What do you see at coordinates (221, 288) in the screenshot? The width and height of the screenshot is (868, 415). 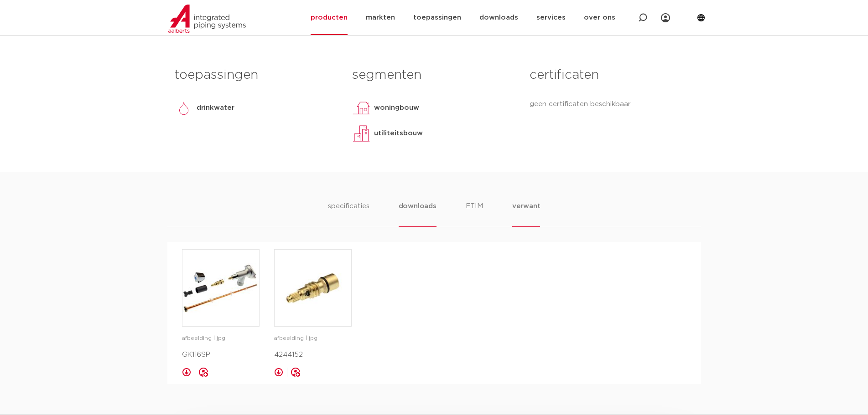 I see `a: image for GK116SP` at bounding box center [221, 288].